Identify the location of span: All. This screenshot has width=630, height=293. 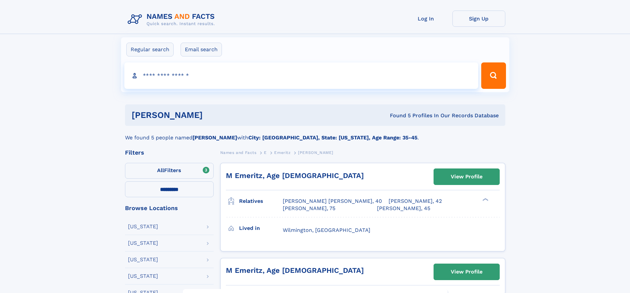
(160, 170).